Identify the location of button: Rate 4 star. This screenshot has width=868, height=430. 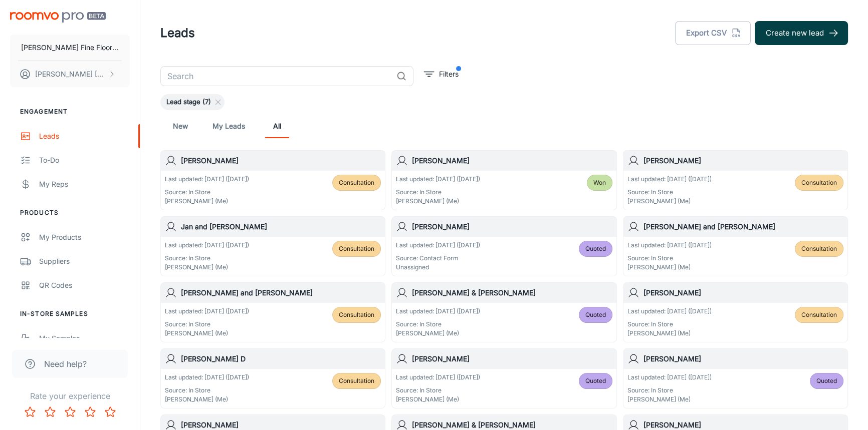
(90, 412).